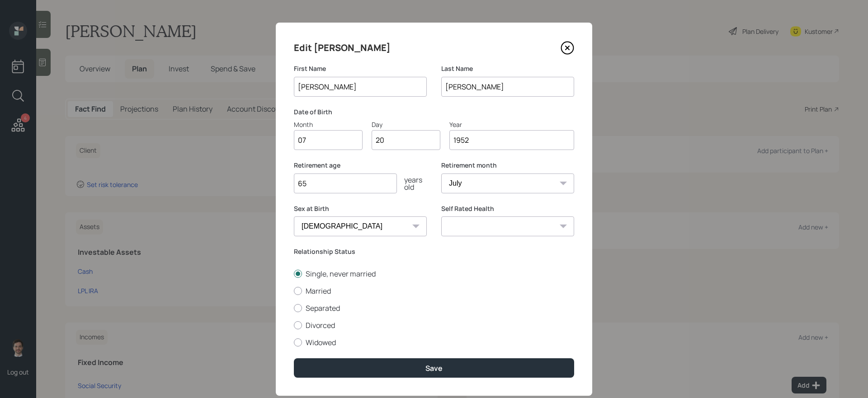  I want to click on label: Married, so click(434, 291).